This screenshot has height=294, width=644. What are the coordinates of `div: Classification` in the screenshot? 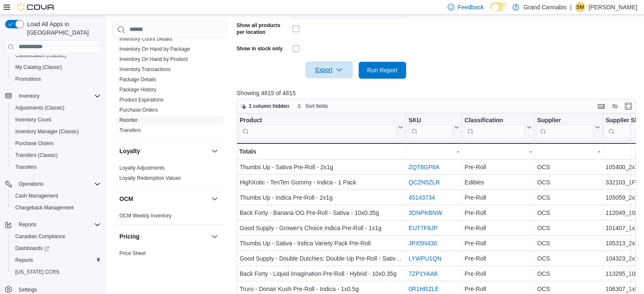 It's located at (495, 127).